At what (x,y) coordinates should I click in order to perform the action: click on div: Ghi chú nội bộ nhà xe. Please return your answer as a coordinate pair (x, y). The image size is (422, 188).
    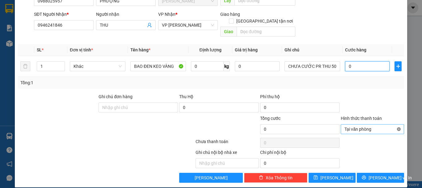
    Looking at the image, I should click on (227, 153).